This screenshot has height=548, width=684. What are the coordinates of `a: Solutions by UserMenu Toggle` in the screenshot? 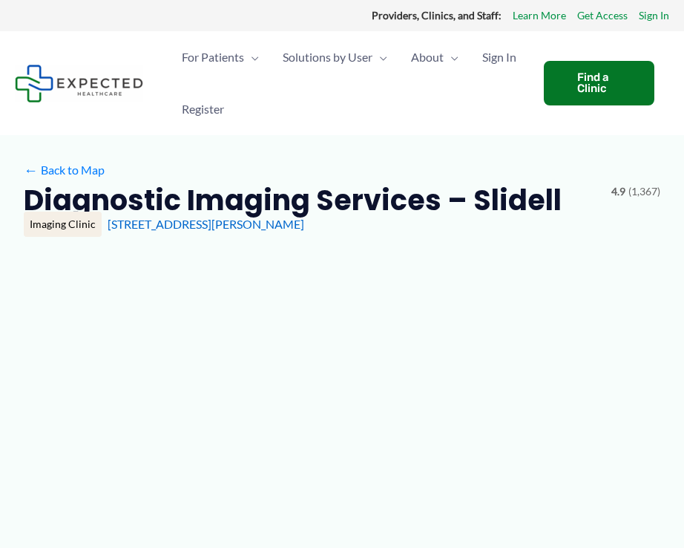 It's located at (335, 57).